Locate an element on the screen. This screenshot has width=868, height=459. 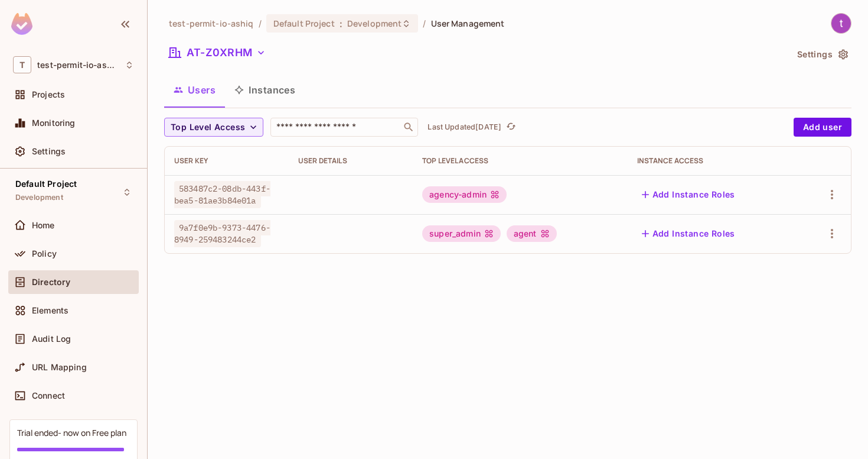
span: Policy is located at coordinates (44, 253).